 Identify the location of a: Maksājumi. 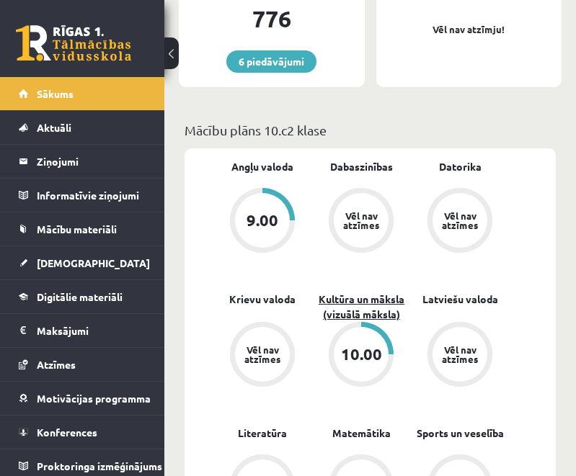
(82, 331).